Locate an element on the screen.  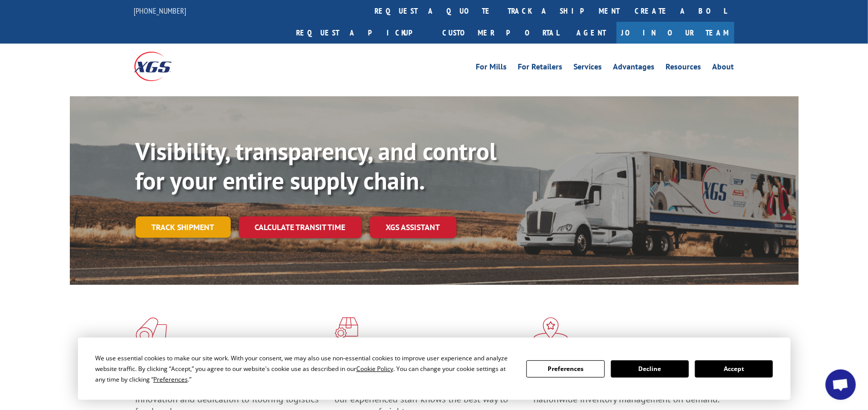
b: Visibility, transparency, and control for your entire supply chain. is located at coordinates (316, 166).